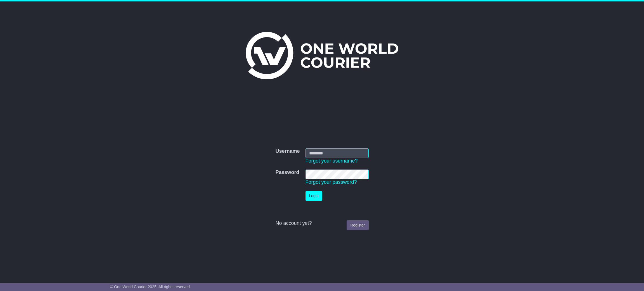  What do you see at coordinates (287, 173) in the screenshot?
I see `label: Password` at bounding box center [287, 173].